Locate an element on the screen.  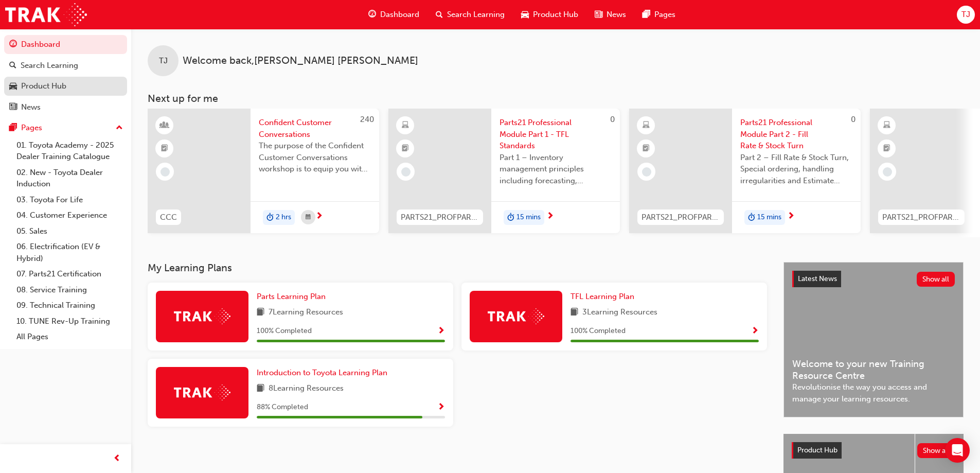
a: 06. Electrification (EV & Hybrid) is located at coordinates (69, 252).